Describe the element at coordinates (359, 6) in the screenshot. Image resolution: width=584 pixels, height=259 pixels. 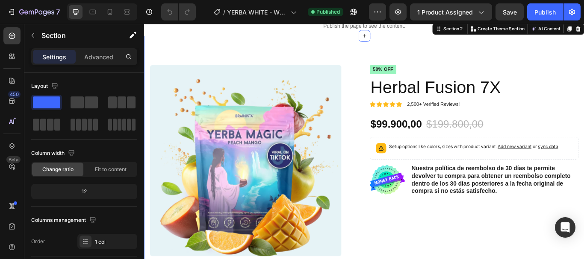
I see `div: Section 2` at that location.